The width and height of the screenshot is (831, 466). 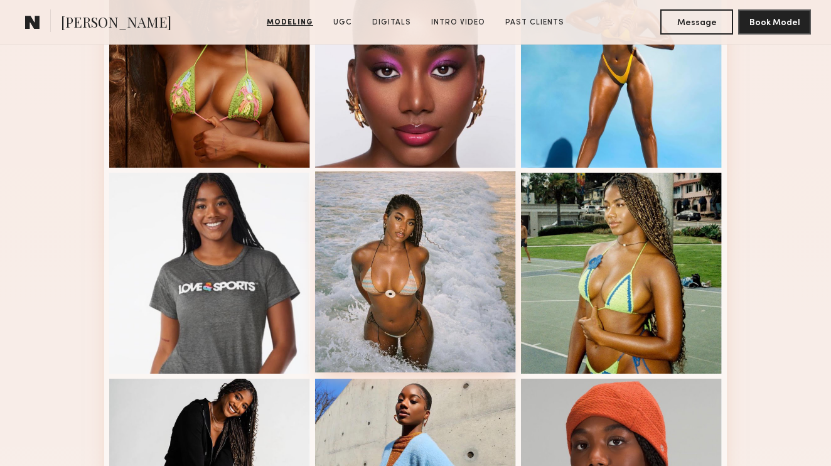 What do you see at coordinates (775, 22) in the screenshot?
I see `button: Book Model` at bounding box center [775, 22].